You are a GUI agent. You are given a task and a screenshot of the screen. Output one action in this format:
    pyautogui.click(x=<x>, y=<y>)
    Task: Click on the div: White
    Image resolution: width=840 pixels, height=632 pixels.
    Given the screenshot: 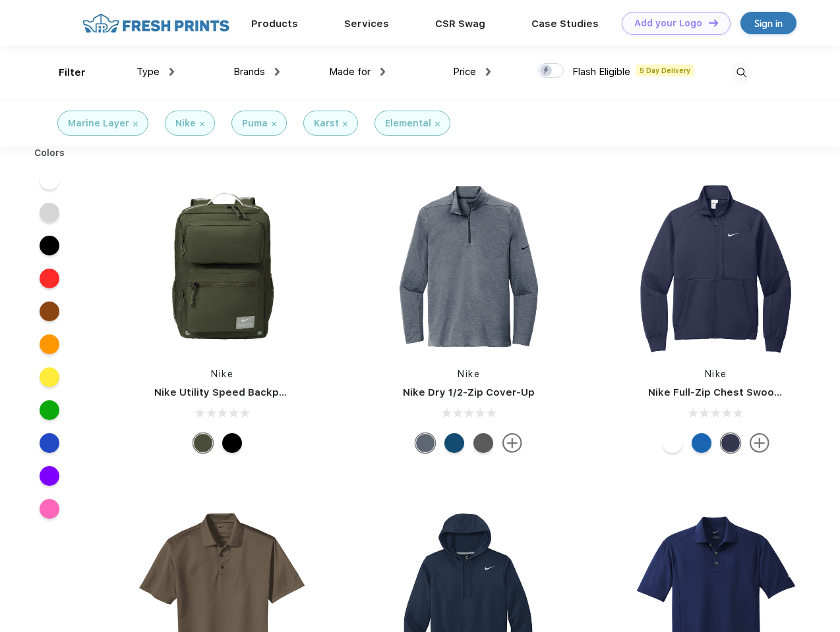 What is the action you would take?
    pyautogui.click(x=672, y=443)
    